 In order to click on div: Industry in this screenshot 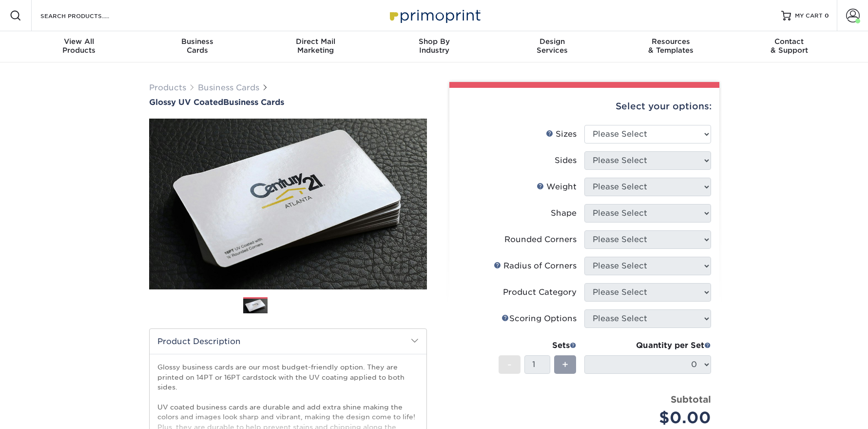, I will do `click(433, 46)`.